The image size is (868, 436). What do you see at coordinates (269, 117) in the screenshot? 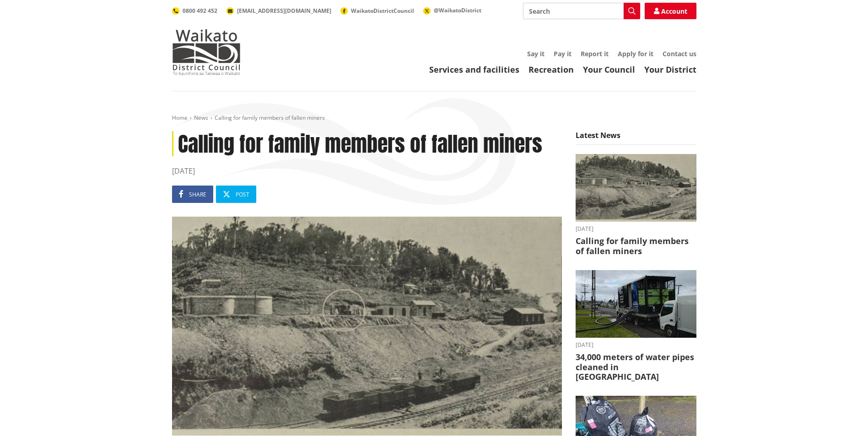
I see `span: Calling for family members of fallen miners` at bounding box center [269, 117].